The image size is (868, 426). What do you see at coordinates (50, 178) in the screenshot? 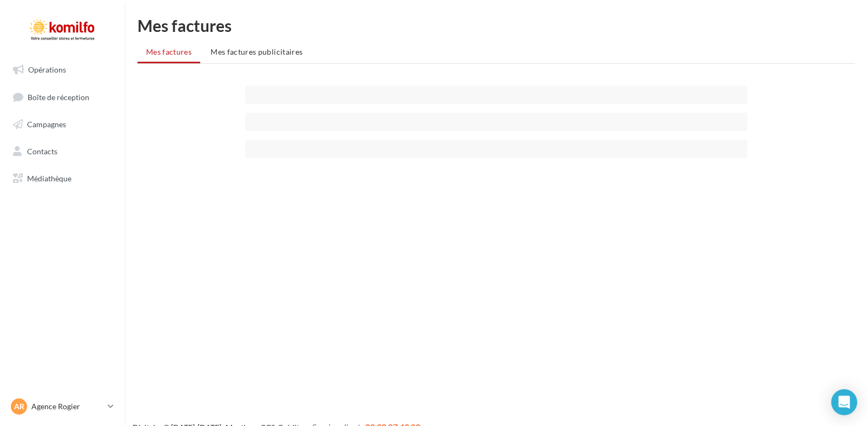
I see `span: Médiathèque` at bounding box center [50, 178].